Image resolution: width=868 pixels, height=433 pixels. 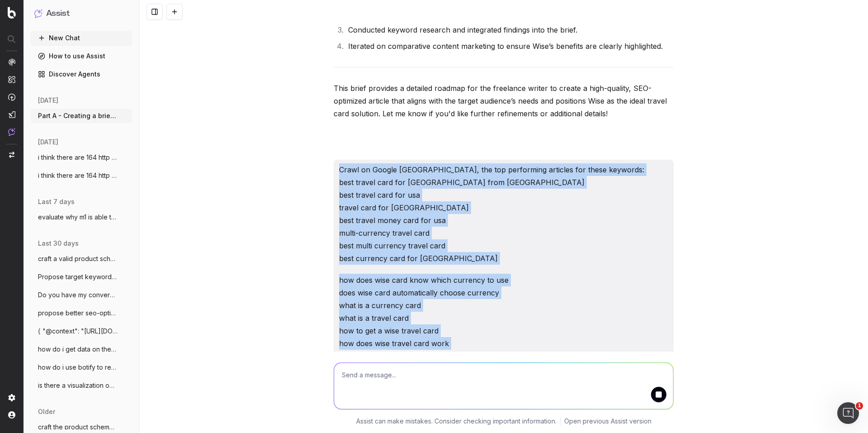 What do you see at coordinates (78, 115) in the screenshot?
I see `span: Part A - Creating a brief for a freelanc` at bounding box center [78, 115].